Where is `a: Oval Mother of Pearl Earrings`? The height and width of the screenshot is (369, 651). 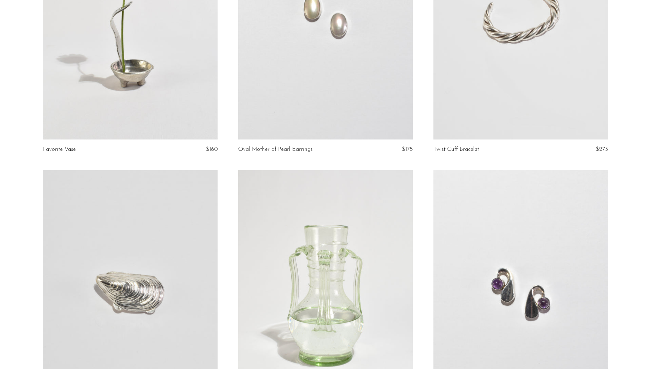
a: Oval Mother of Pearl Earrings is located at coordinates (275, 149).